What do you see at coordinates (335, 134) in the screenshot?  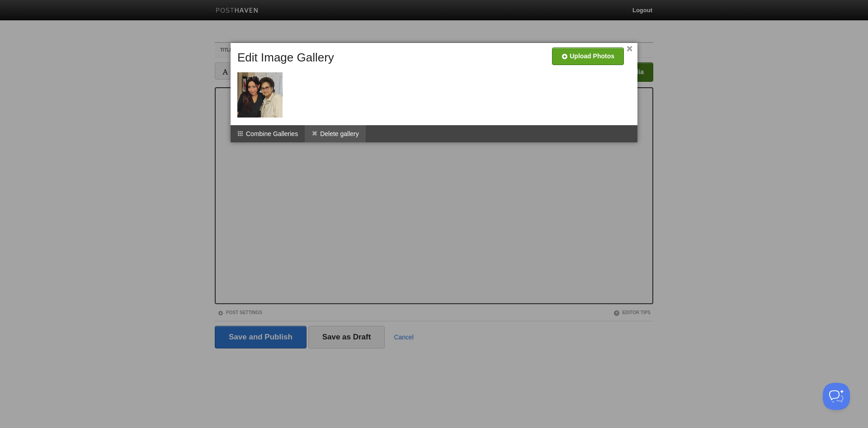 I see `li: Delete gallery` at bounding box center [335, 134].